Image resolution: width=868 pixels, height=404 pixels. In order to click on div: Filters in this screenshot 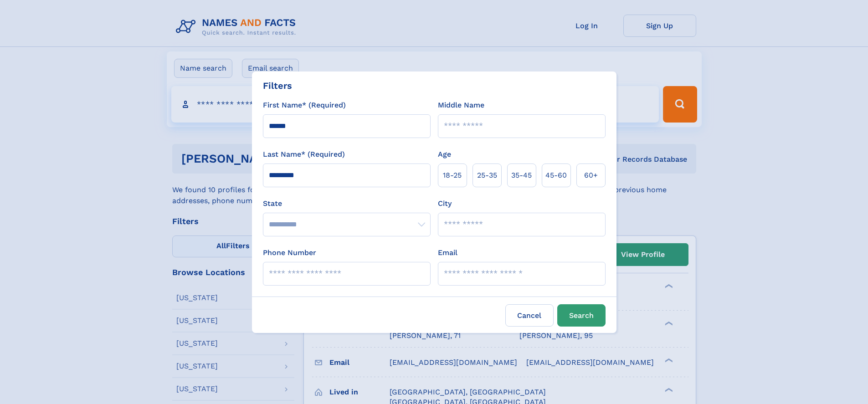, I will do `click(278, 86)`.